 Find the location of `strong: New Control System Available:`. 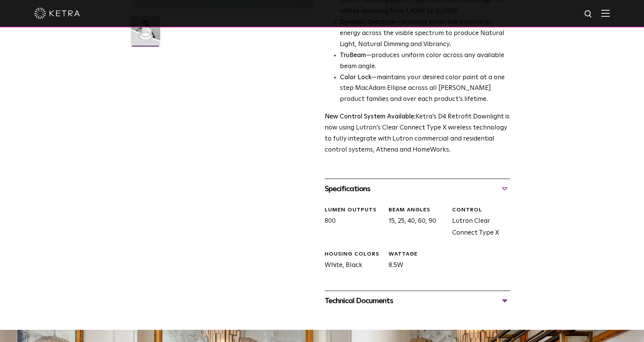

strong: New Control System Available: is located at coordinates (370, 117).